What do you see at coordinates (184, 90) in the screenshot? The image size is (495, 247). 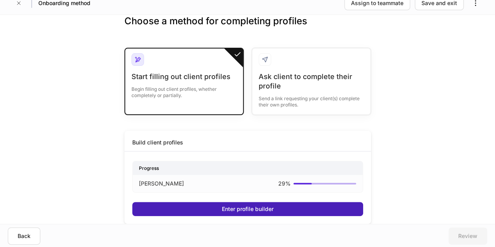 I see `div: Begin filling out client profiles, whether completely or partially.` at bounding box center [184, 90].